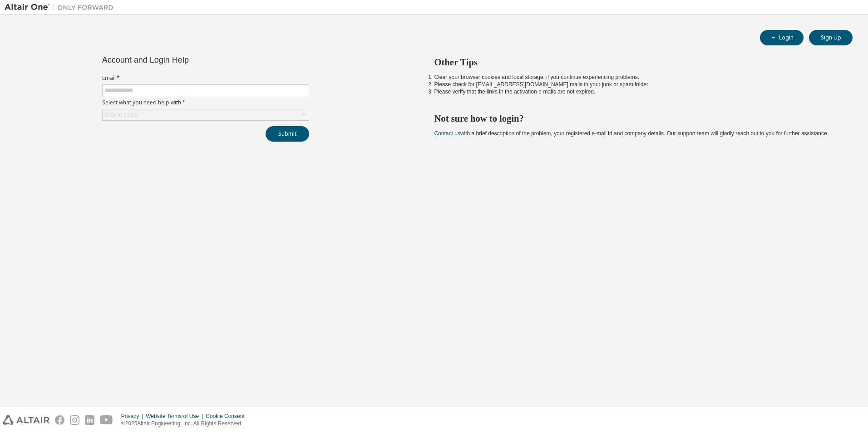 The width and height of the screenshot is (868, 433). I want to click on button: Sign Up, so click(830, 38).